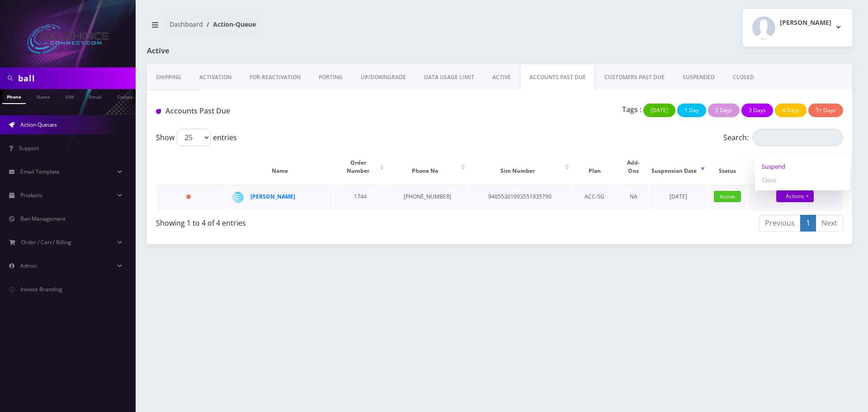 The height and width of the screenshot is (412, 868). I want to click on button: 2 Days, so click(724, 110).